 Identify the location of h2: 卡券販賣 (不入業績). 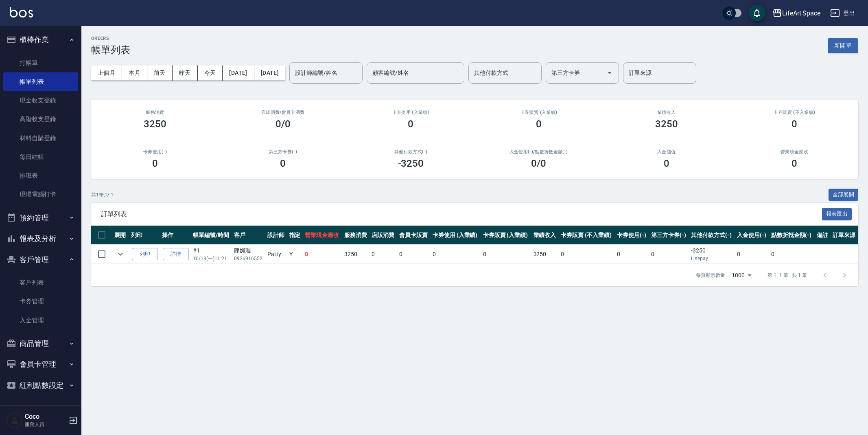
(795, 112).